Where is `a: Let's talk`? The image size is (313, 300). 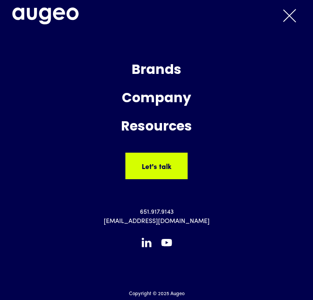
a: Let's talk is located at coordinates (156, 166).